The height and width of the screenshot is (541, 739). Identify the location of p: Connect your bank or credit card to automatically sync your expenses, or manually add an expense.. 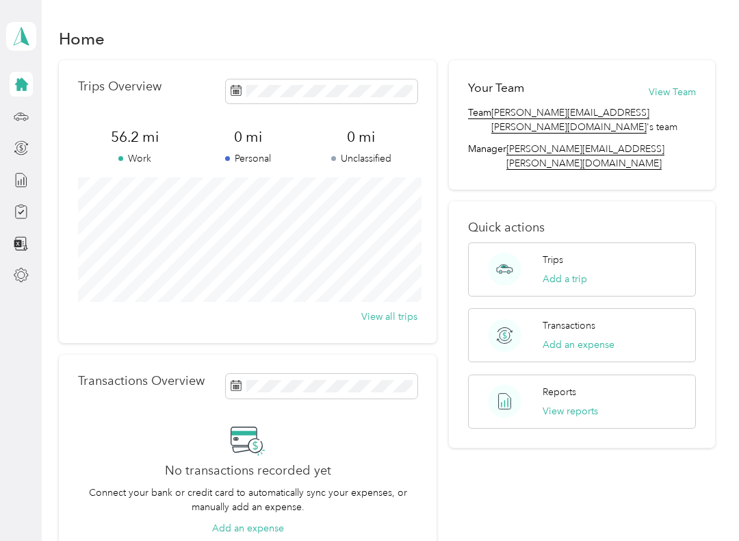
(248, 500).